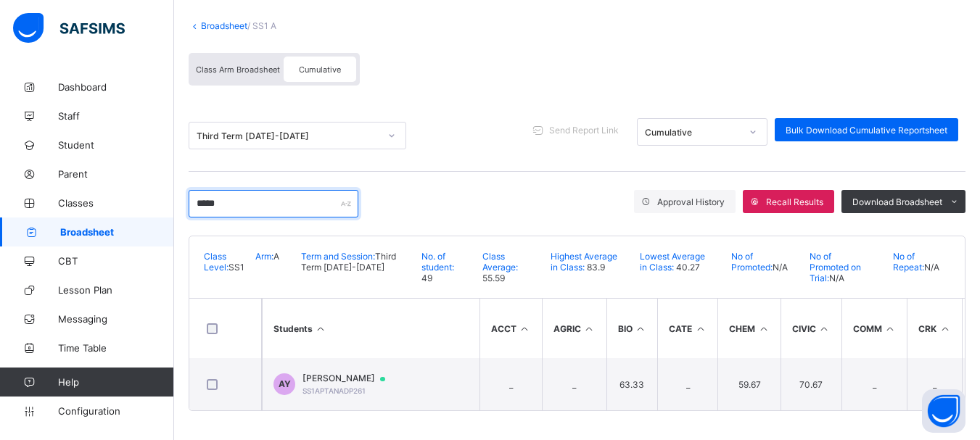 This screenshot has width=980, height=440. I want to click on span: Cumulative, so click(320, 70).